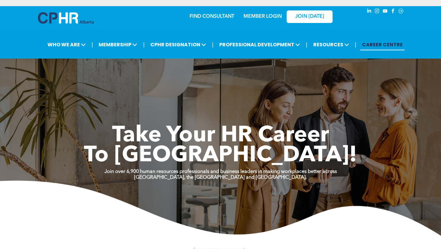  What do you see at coordinates (221, 172) in the screenshot?
I see `strong: Join over 6,900 human resources professionals and business leaders in making workplaces better ac...` at bounding box center [221, 172].